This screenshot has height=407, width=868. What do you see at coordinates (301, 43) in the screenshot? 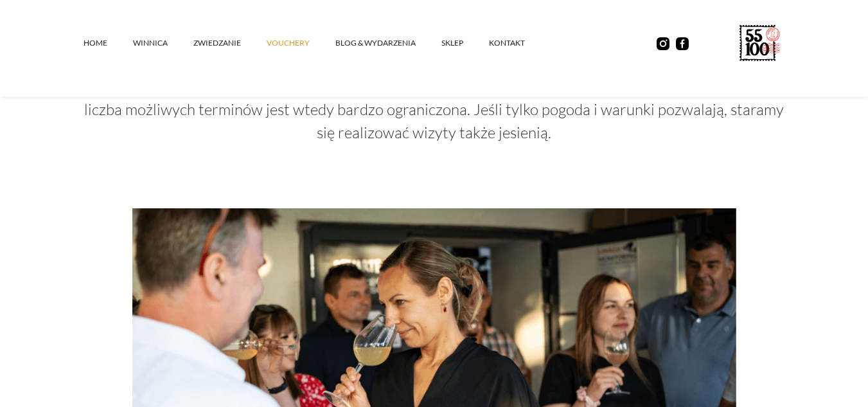
I see `a: vouchery` at bounding box center [301, 43].